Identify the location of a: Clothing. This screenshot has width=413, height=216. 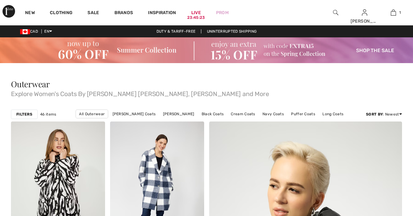
(61, 13).